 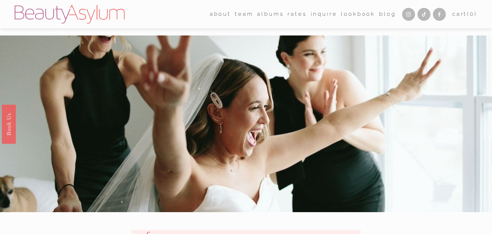 What do you see at coordinates (424, 14) in the screenshot?
I see `a: TikTok` at bounding box center [424, 14].